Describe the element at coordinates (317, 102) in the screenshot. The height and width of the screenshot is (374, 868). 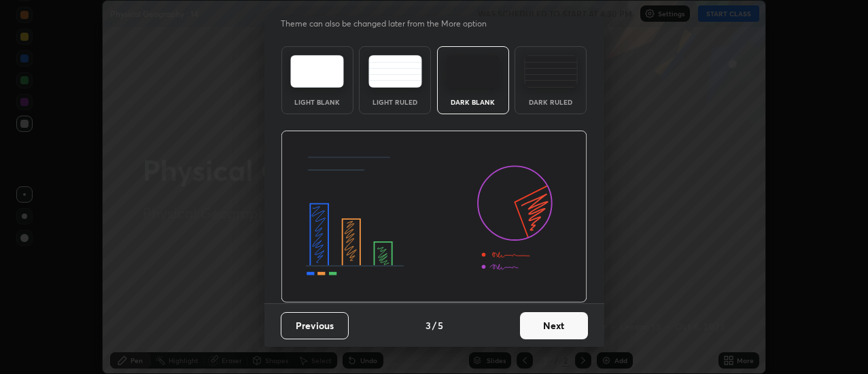
I see `div: Light Blank` at that location.